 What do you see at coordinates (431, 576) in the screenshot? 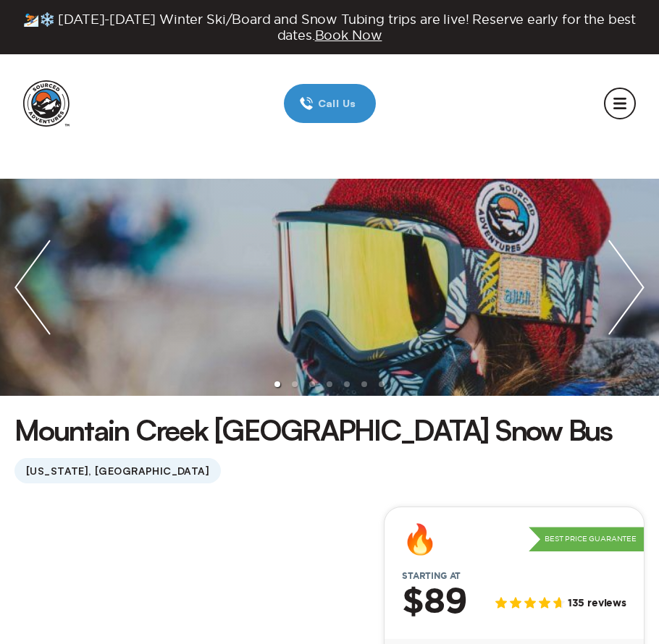
I see `span: Starting at` at bounding box center [431, 576].